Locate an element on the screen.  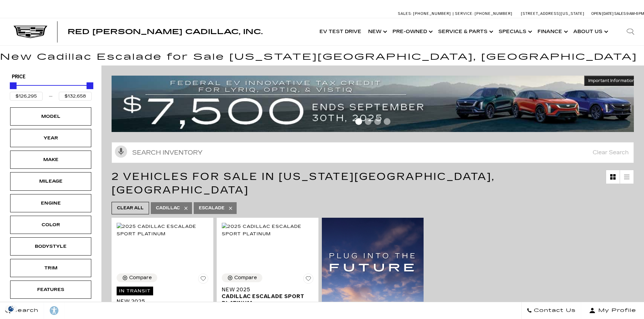
div: Price is located at coordinates (51, 90).